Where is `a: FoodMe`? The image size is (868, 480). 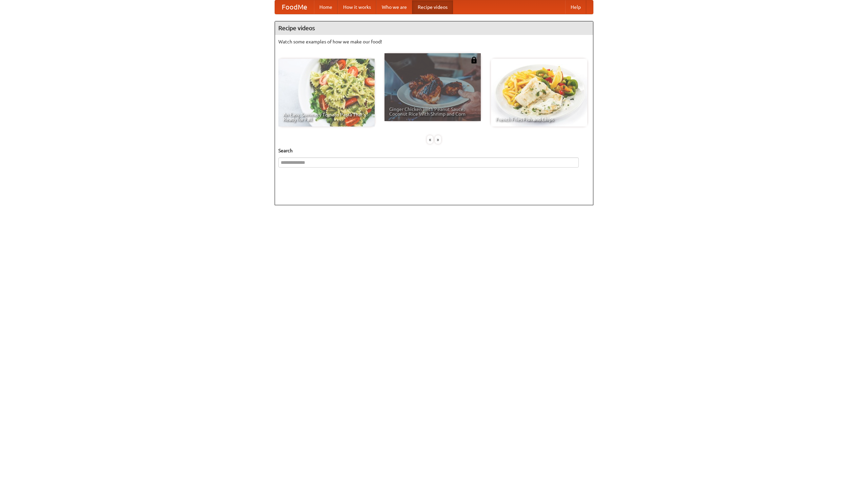 a: FoodMe is located at coordinates (294, 7).